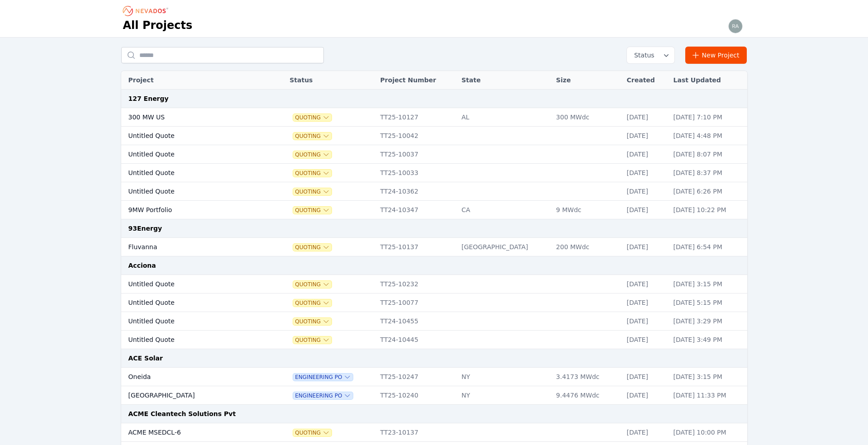 The image size is (868, 445). Describe the element at coordinates (504, 117) in the screenshot. I see `td: AL` at that location.